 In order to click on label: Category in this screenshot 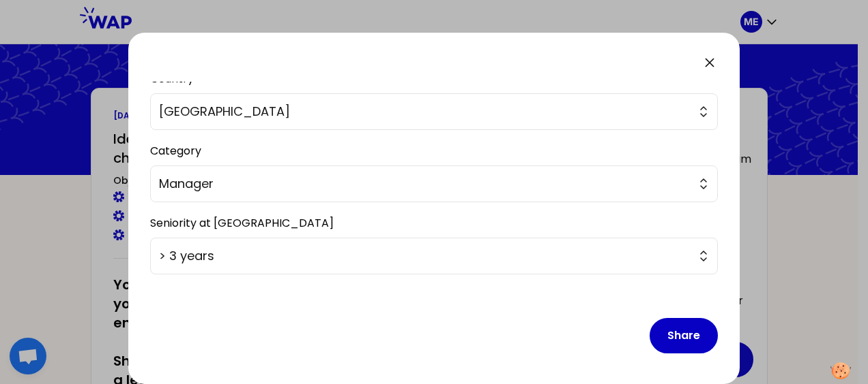, I will do `click(175, 151)`.